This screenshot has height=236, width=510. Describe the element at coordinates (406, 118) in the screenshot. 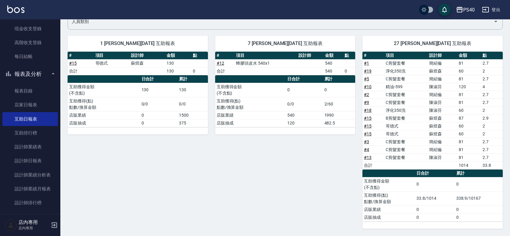

I see `td: B剪髮套餐` at that location.